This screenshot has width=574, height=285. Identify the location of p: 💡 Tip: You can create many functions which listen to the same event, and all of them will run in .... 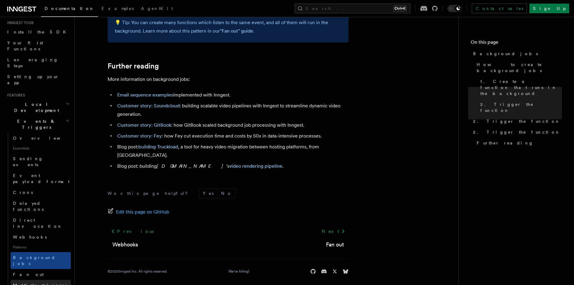
(228, 27).